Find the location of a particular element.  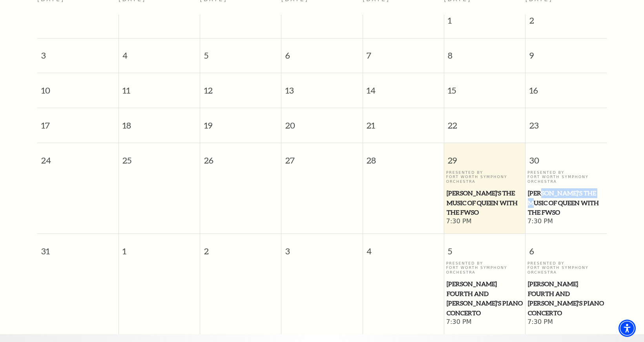

span: 12 is located at coordinates (241, 87).